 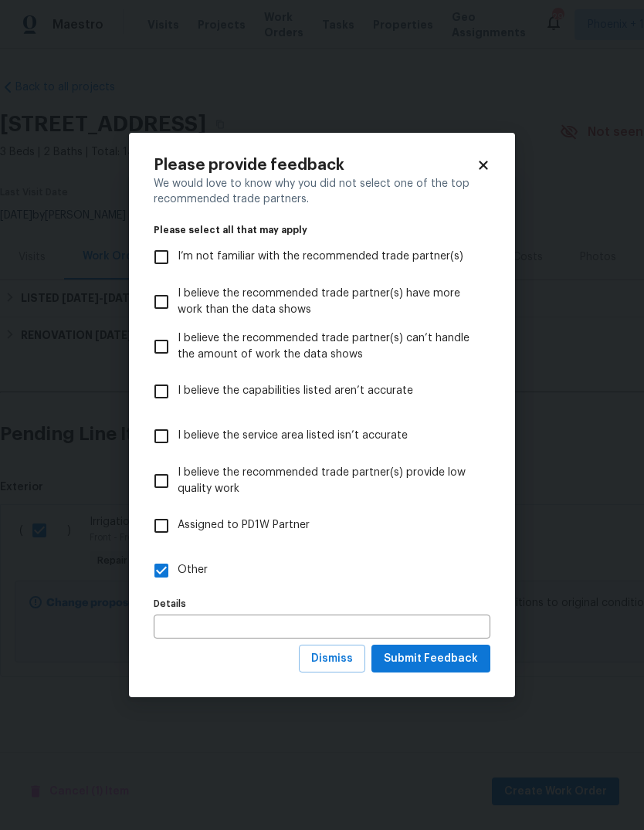 I want to click on div: We would love to know why you did not select one of the top recommended trade partners., so click(x=322, y=192).